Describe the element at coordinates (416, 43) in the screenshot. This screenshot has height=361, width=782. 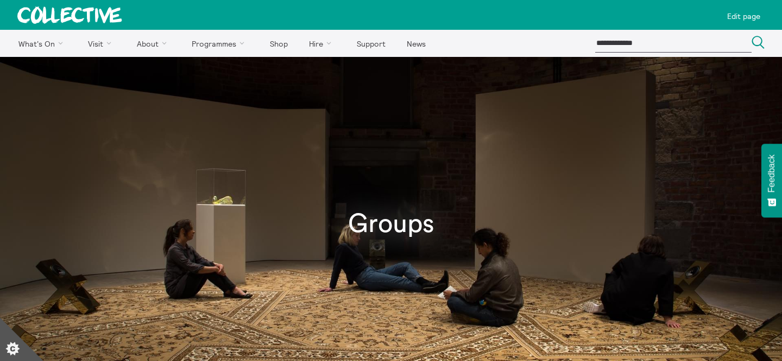
I see `a: News` at that location.